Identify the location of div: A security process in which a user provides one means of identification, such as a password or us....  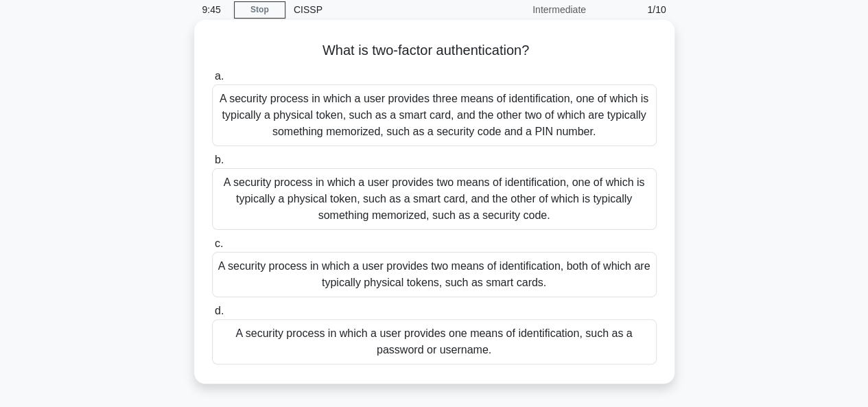
(434, 342).